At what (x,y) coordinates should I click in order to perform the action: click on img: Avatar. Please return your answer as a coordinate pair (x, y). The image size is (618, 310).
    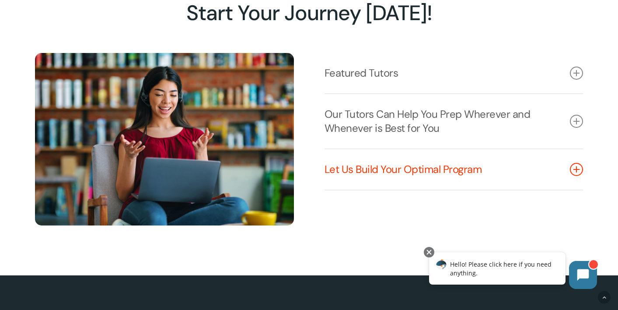
    Looking at the image, I should click on (21, 19).